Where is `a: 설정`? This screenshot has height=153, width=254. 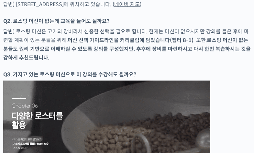
a: 설정 is located at coordinates (104, 107).